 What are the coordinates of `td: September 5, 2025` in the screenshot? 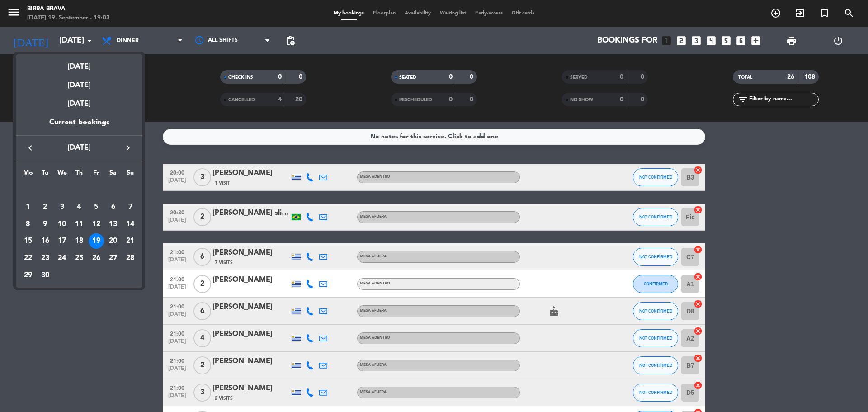 It's located at (96, 207).